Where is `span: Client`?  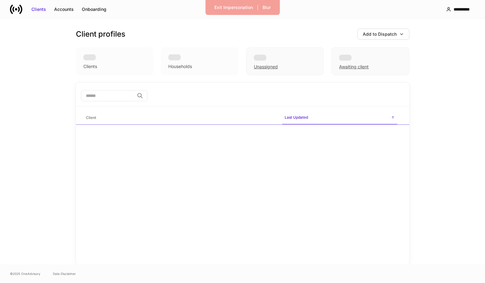 span: Client is located at coordinates (180, 118).